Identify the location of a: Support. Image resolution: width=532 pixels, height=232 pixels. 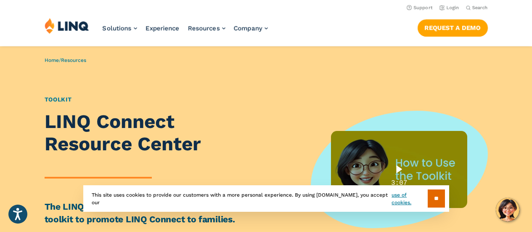
(419, 8).